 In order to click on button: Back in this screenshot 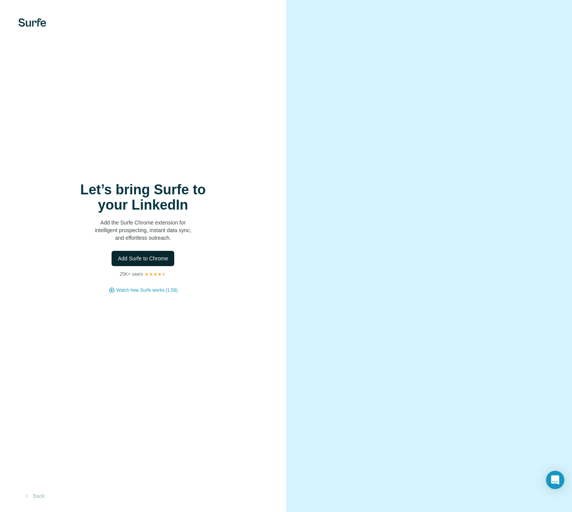, I will do `click(34, 496)`.